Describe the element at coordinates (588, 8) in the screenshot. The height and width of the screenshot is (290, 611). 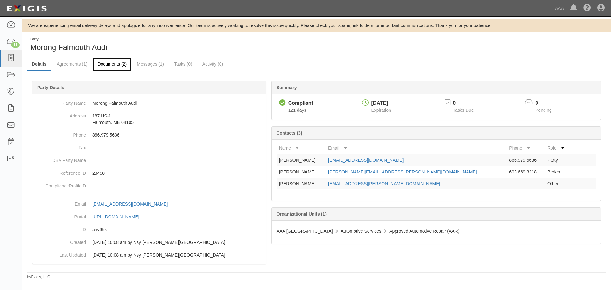
I see `i: Help Center - Complianz` at that location.